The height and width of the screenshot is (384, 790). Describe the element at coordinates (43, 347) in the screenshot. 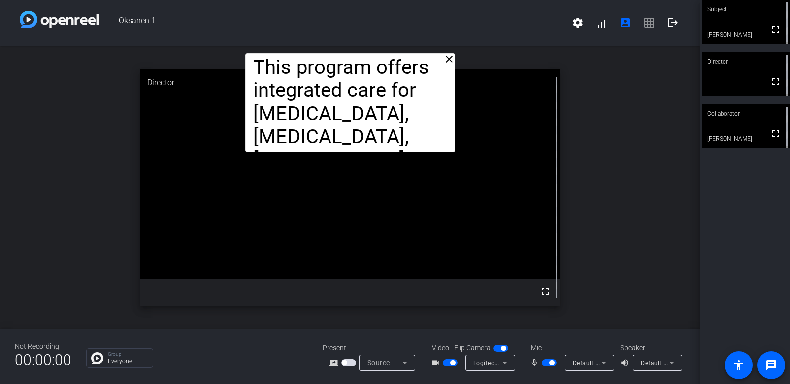

I see `div: Not Recording` at that location.